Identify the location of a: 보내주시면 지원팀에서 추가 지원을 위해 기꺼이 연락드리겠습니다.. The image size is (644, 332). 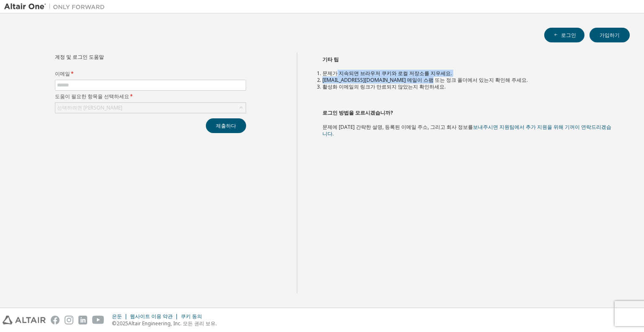
(467, 130).